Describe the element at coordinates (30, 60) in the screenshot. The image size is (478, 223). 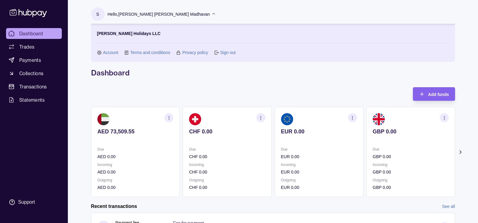
I see `span: Payments` at that location.